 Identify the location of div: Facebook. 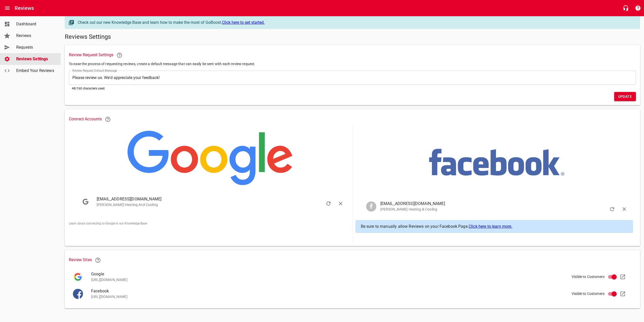
(78, 294).